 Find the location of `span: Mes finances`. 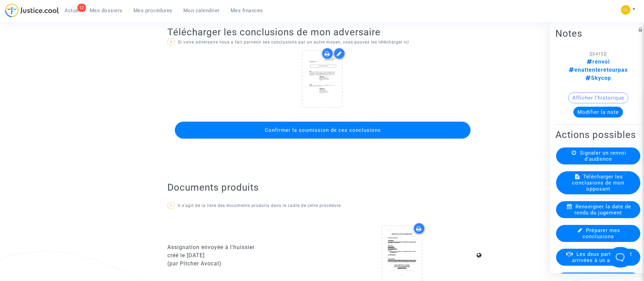

span: Mes finances is located at coordinates (247, 10).